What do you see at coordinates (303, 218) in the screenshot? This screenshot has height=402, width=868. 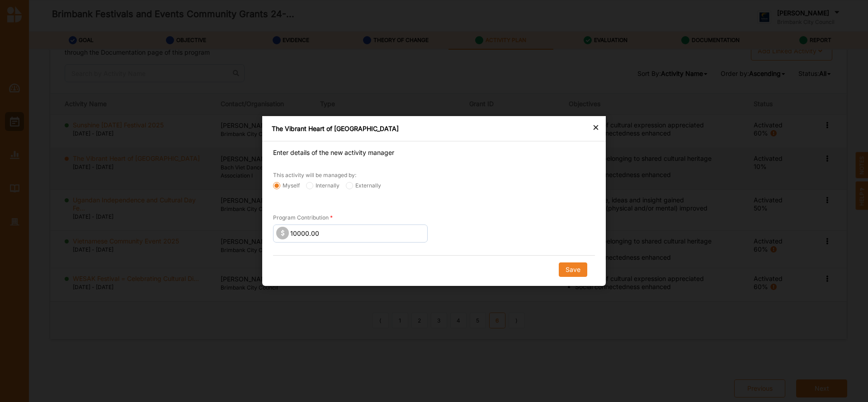 I see `label: Program Contribution` at bounding box center [303, 218].